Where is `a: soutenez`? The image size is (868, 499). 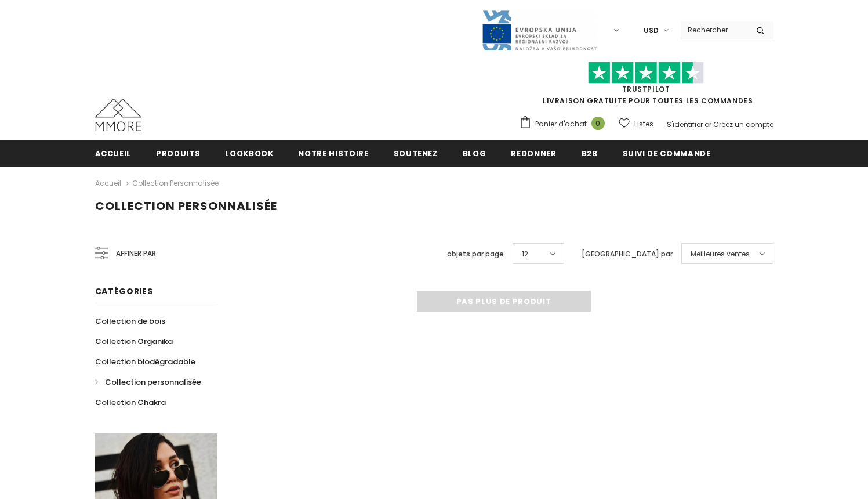 a: soutenez is located at coordinates (416, 153).